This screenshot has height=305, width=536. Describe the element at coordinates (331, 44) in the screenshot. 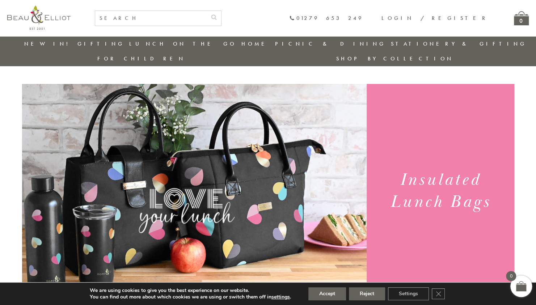

I see `a: Picnic & Dining` at that location.